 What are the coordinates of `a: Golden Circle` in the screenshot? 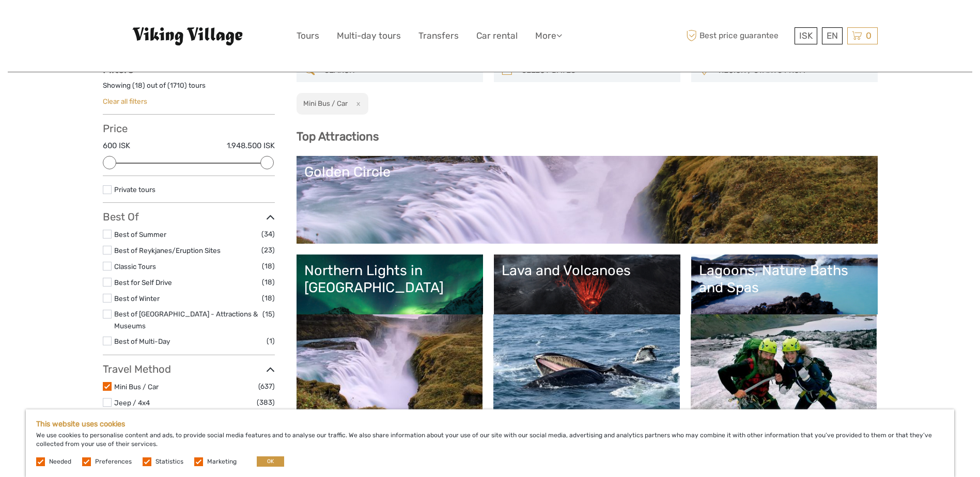 It's located at (586, 200).